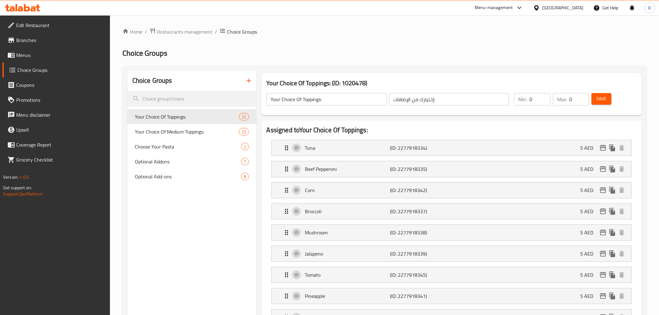 The width and height of the screenshot is (659, 315). What do you see at coordinates (56, 40) in the screenshot?
I see `a: Branches` at bounding box center [56, 40].